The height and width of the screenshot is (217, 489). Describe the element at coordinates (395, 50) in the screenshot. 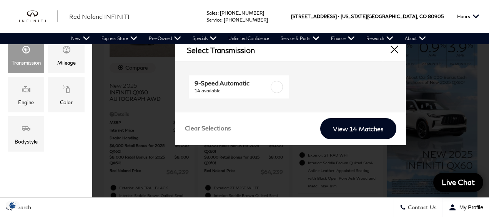

I see `button: close` at that location.